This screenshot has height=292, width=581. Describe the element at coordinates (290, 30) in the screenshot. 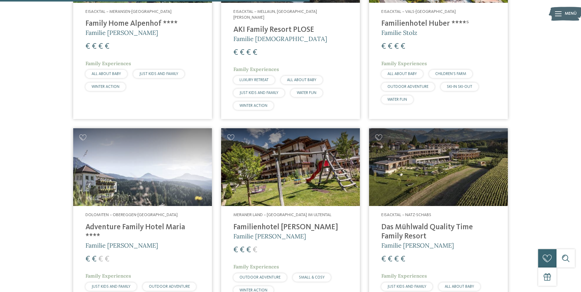

I see `h4: AKI Family Resort PLOSE` at that location.